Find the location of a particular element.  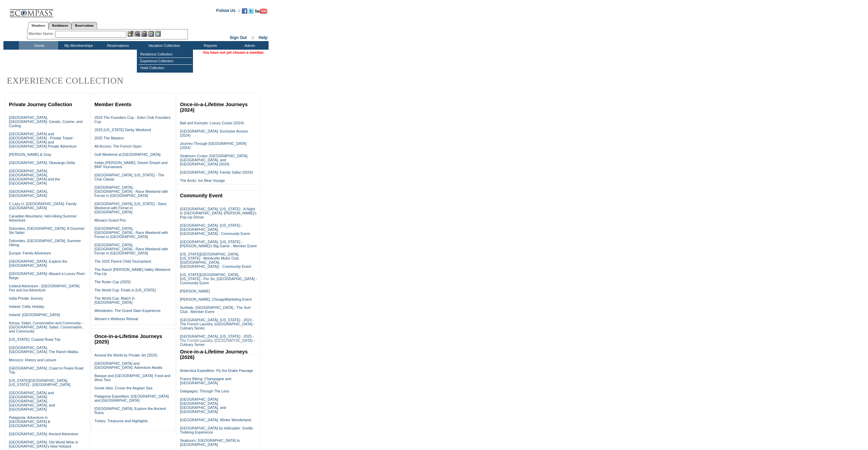

a: Wimbledon: The Grand Slam Experience is located at coordinates (128, 311).